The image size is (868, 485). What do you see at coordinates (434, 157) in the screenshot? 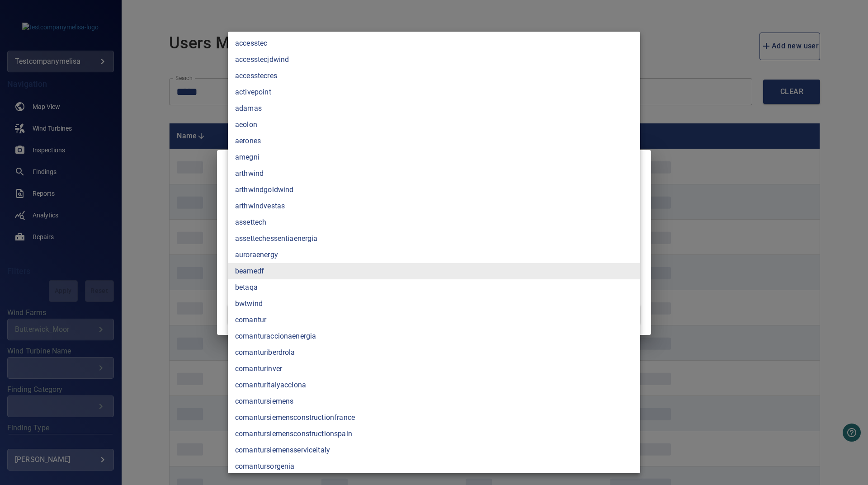
I see `li: amegni` at bounding box center [434, 157].